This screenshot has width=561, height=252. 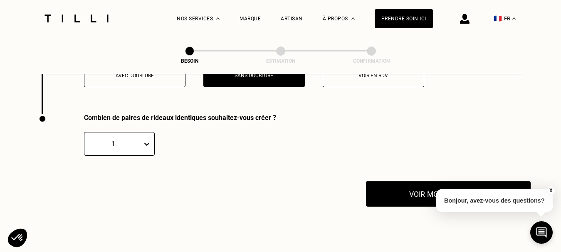 I want to click on img: Menu déroulant à propos, so click(x=353, y=18).